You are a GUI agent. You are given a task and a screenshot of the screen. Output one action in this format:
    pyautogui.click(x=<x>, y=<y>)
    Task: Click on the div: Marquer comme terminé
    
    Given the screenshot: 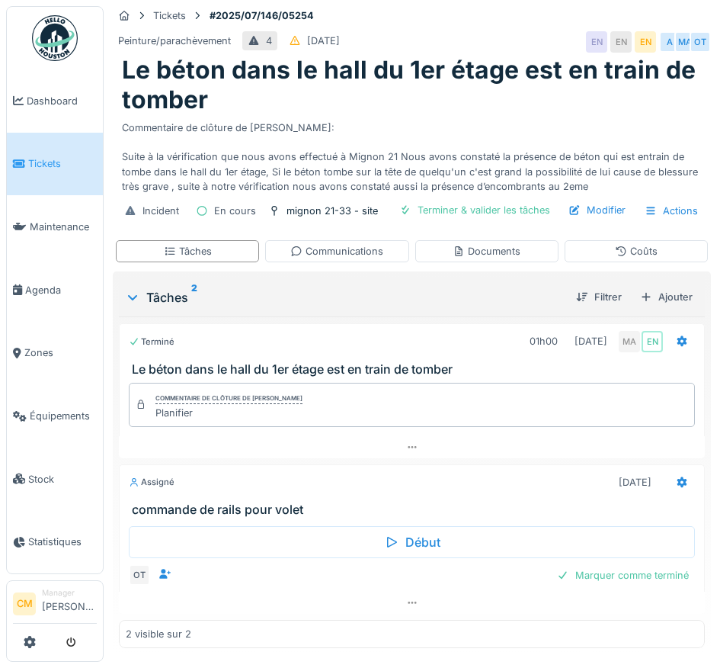 What is the action you would take?
    pyautogui.click(x=623, y=575)
    